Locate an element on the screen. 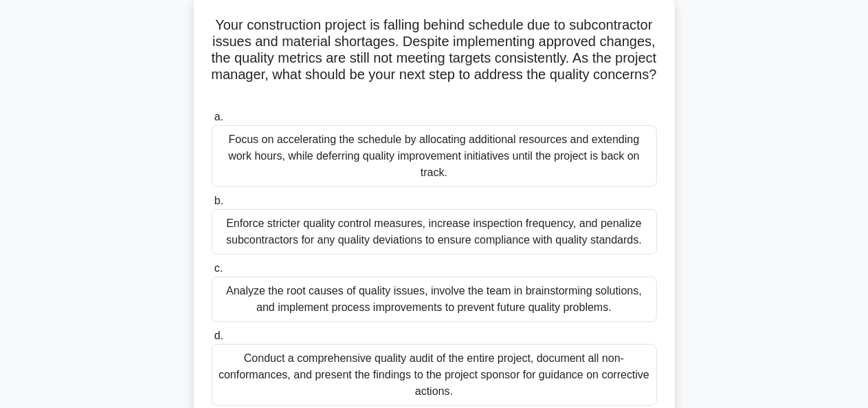 This screenshot has width=868, height=408. span: c. is located at coordinates (218, 268).